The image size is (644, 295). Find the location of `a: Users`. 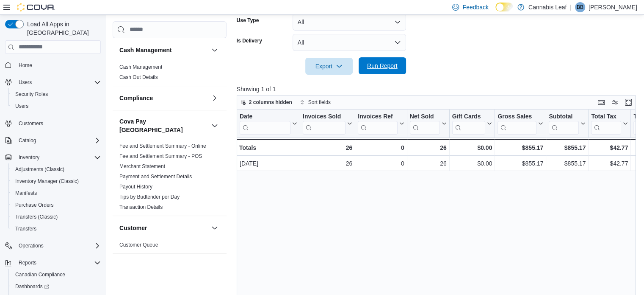

a: Users is located at coordinates (22, 106).